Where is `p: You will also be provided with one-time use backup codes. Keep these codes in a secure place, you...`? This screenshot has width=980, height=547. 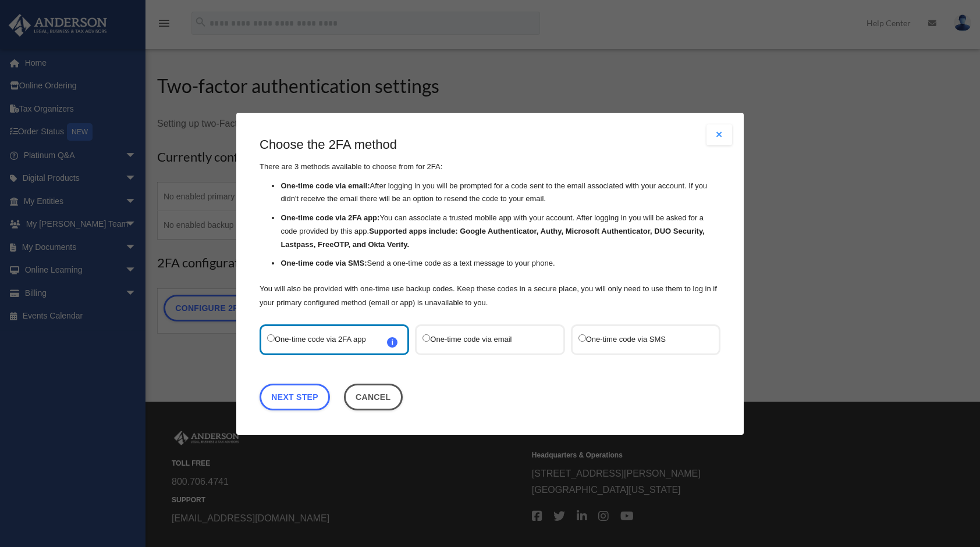 p: You will also be provided with one-time use backup codes. Keep these codes in a secure place, you... is located at coordinates (490, 296).